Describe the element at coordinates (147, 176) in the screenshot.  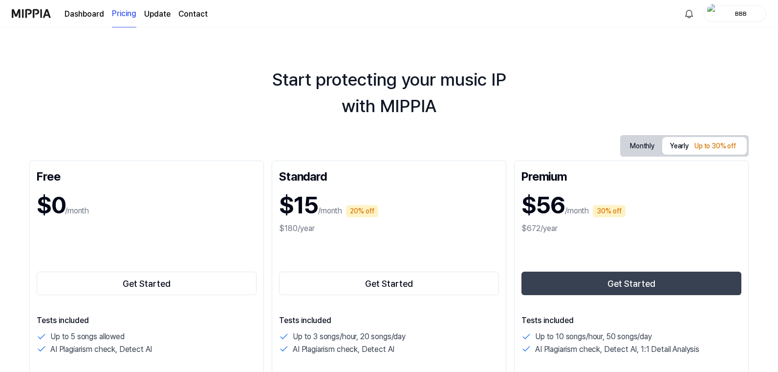
I see `div: Free` at that location.